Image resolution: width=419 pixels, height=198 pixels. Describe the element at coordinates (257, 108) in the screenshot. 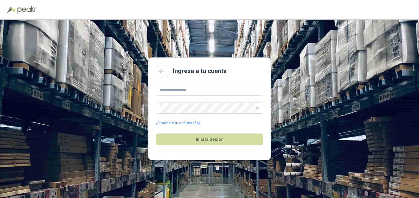

I see `span: eye-invisible` at that location.